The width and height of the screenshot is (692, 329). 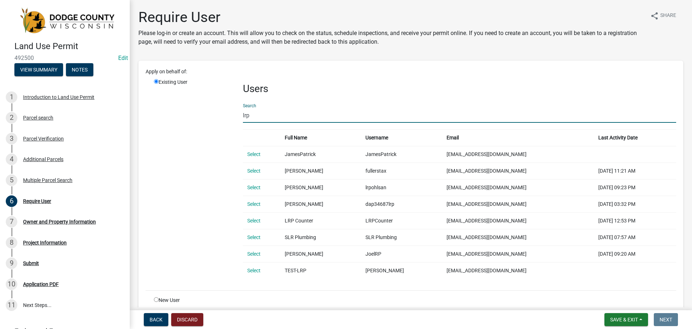 What do you see at coordinates (41, 284) in the screenshot?
I see `div: Application PDF` at bounding box center [41, 284].